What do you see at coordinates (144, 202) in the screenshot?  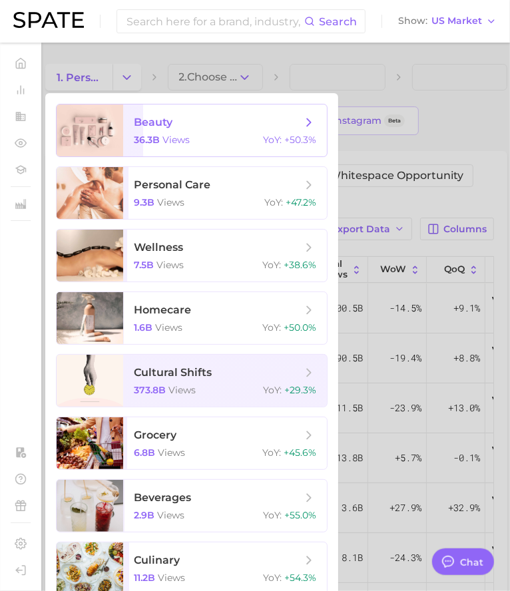 I see `span: 9.3b` at bounding box center [144, 202].